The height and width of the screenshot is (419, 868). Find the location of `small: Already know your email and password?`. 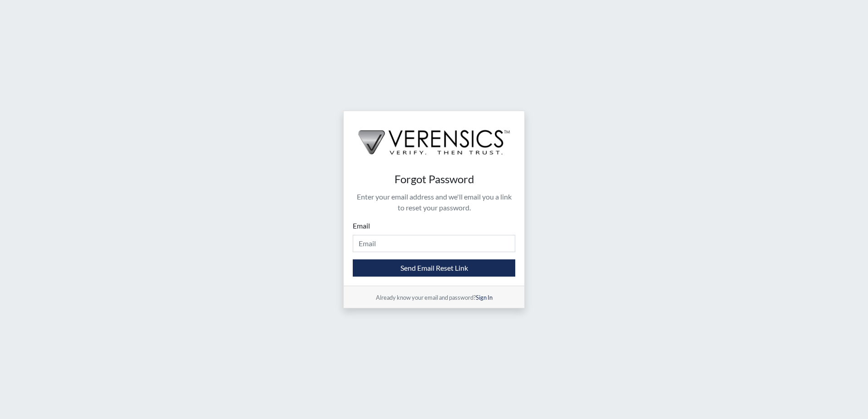

small: Already know your email and password? is located at coordinates (434, 298).